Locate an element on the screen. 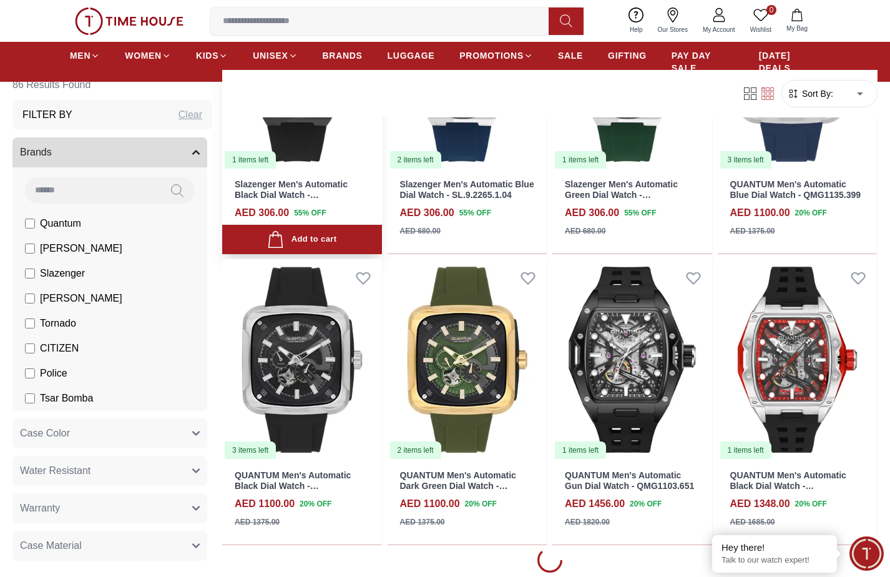 Image resolution: width=890 pixels, height=577 pixels. button: Warranty is located at coordinates (110, 508).